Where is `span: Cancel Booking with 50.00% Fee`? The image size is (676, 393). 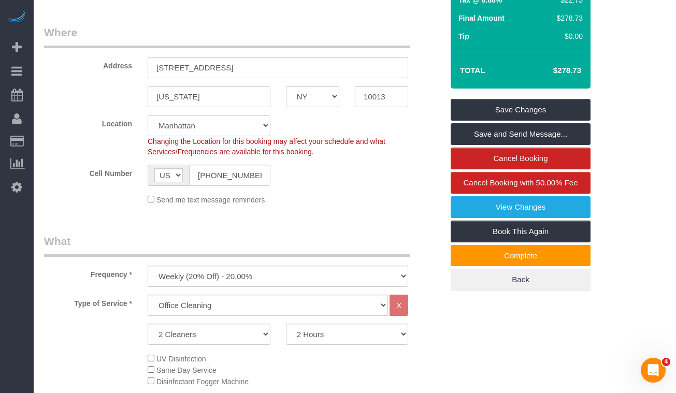 span: Cancel Booking with 50.00% Fee is located at coordinates (520, 182).